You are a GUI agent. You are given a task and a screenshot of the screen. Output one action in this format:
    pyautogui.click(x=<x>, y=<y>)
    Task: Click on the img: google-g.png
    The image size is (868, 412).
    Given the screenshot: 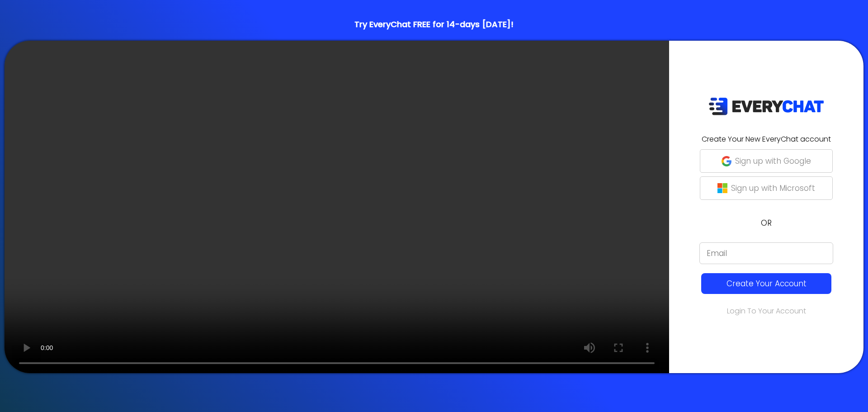 What is the action you would take?
    pyautogui.click(x=727, y=161)
    